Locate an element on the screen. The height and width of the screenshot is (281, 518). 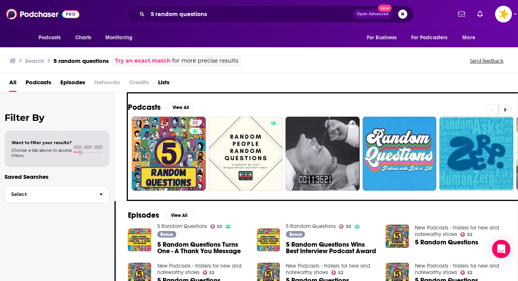
span: Choose a tab above to access filters. is located at coordinates (42, 153).